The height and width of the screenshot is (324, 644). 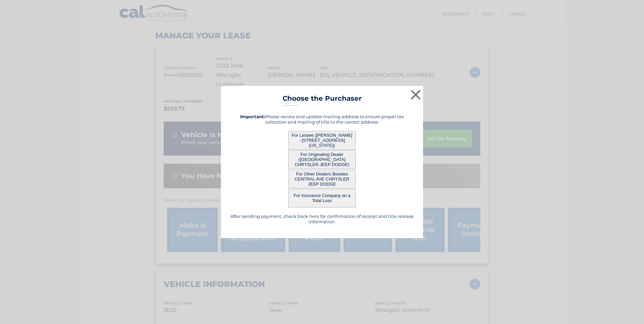 What do you see at coordinates (253, 116) in the screenshot?
I see `strong: Important:` at bounding box center [253, 116].